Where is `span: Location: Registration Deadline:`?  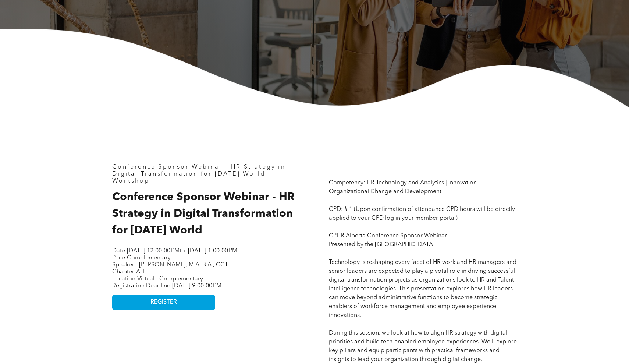 span: Location: Registration Deadline: is located at coordinates (167, 282).